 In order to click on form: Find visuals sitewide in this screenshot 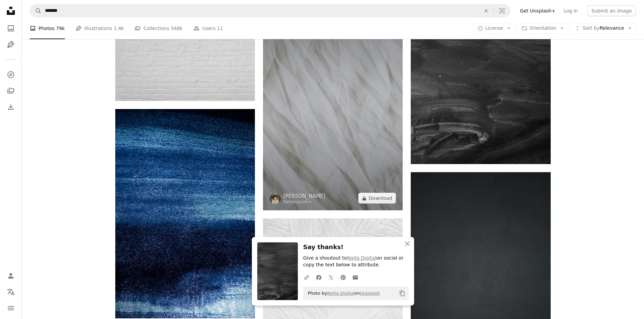, I will do `click(270, 11)`.